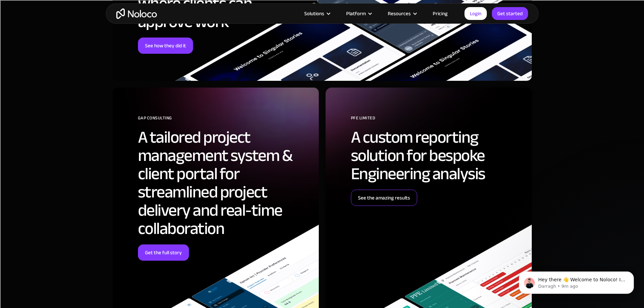 The height and width of the screenshot is (308, 644). What do you see at coordinates (322, 103) in the screenshot?
I see `div: Newspaper` at bounding box center [322, 103].